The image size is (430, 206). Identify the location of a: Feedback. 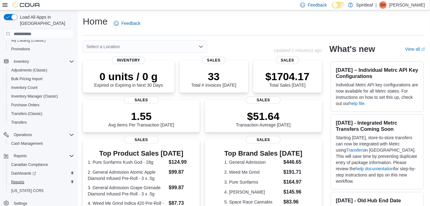
(127, 23).